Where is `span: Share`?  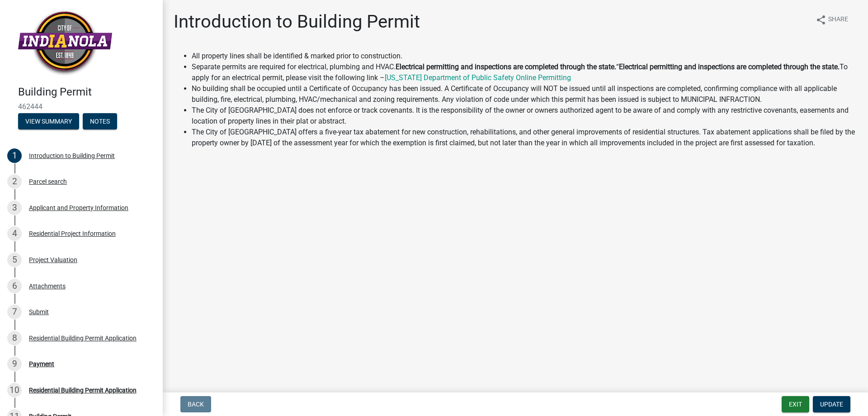 span: Share is located at coordinates (838, 20).